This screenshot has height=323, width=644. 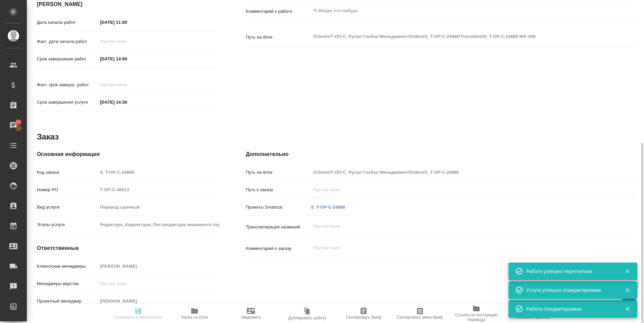 What do you see at coordinates (278, 227) in the screenshot?
I see `p: Транслитерация названий` at bounding box center [278, 227].